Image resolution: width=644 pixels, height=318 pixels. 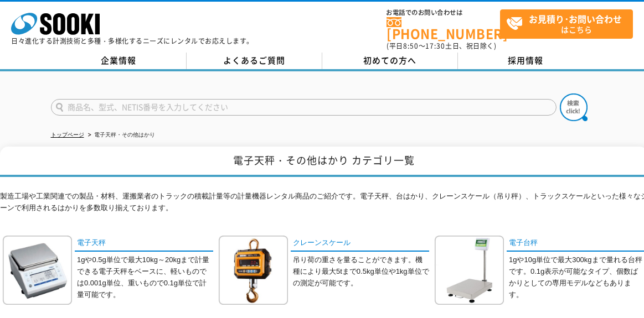 I want to click on a: 初めての方へ, so click(x=390, y=61).